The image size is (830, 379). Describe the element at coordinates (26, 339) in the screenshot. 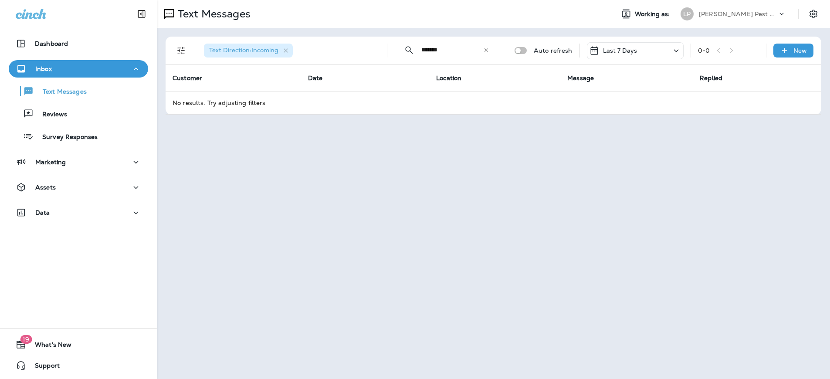

I see `span: 19` at that location.